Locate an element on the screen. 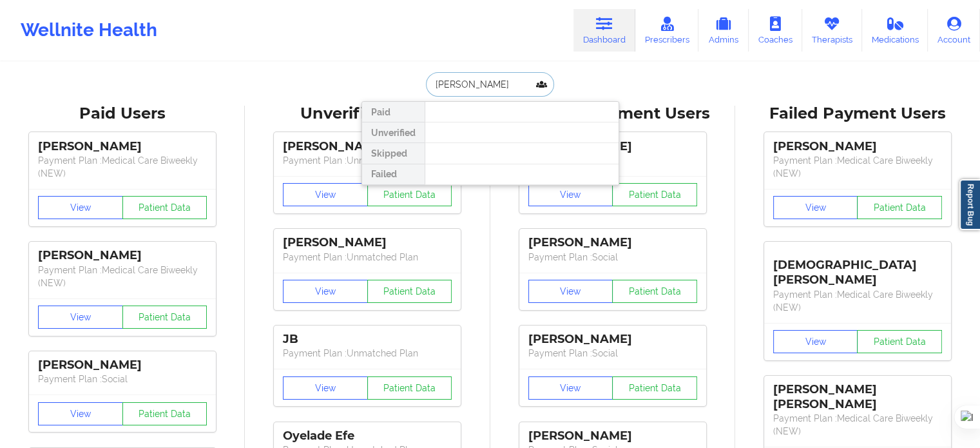  div: Unverified is located at coordinates (393, 133).